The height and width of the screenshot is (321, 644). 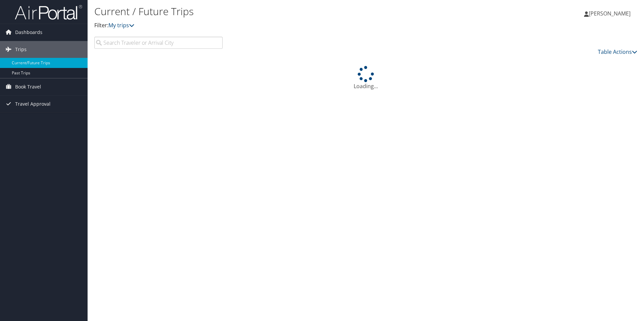 What do you see at coordinates (158, 43) in the screenshot?
I see `input: Search Traveler or Arrival City` at bounding box center [158, 43].